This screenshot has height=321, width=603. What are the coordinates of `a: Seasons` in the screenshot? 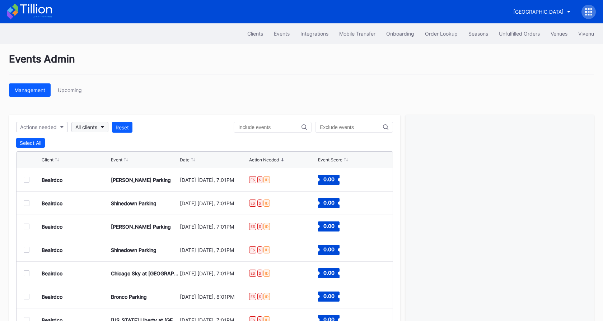 It's located at (478, 33).